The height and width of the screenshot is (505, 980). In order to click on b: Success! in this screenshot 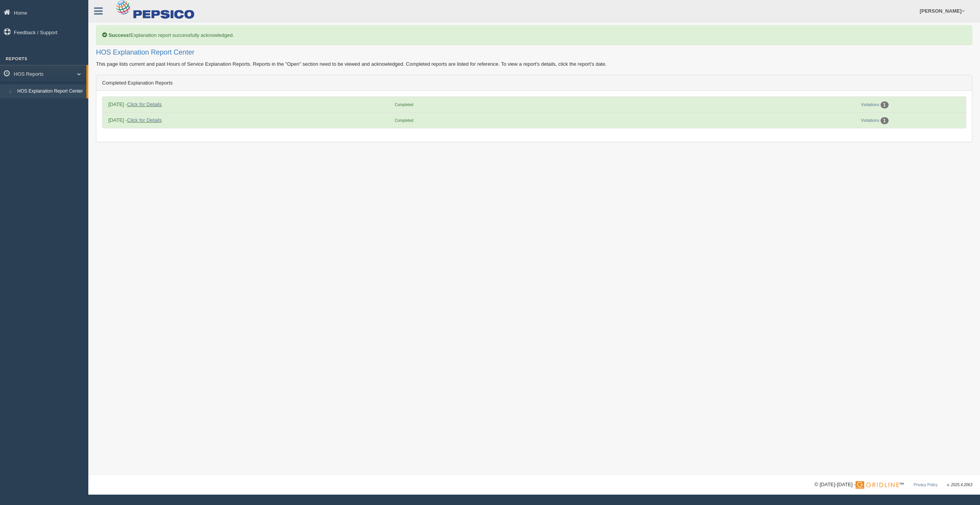, I will do `click(119, 35)`.